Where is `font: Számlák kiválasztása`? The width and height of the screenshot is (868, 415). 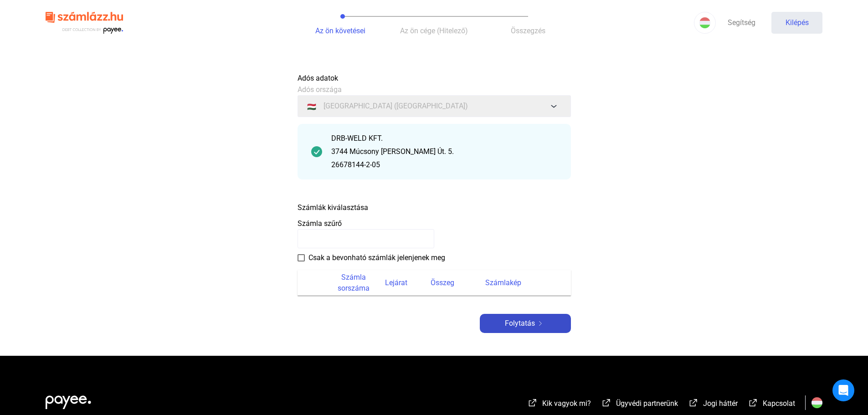
font: Számlák kiválasztása is located at coordinates (333, 207).